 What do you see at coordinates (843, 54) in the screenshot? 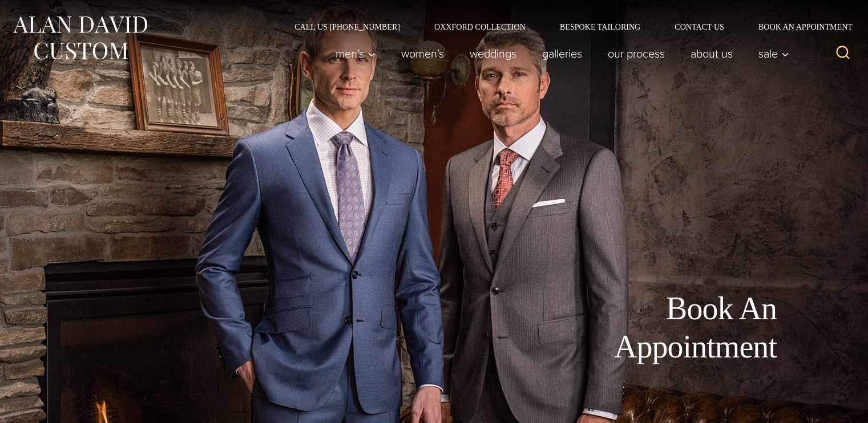
I see `button: View Search Form` at bounding box center [843, 54].